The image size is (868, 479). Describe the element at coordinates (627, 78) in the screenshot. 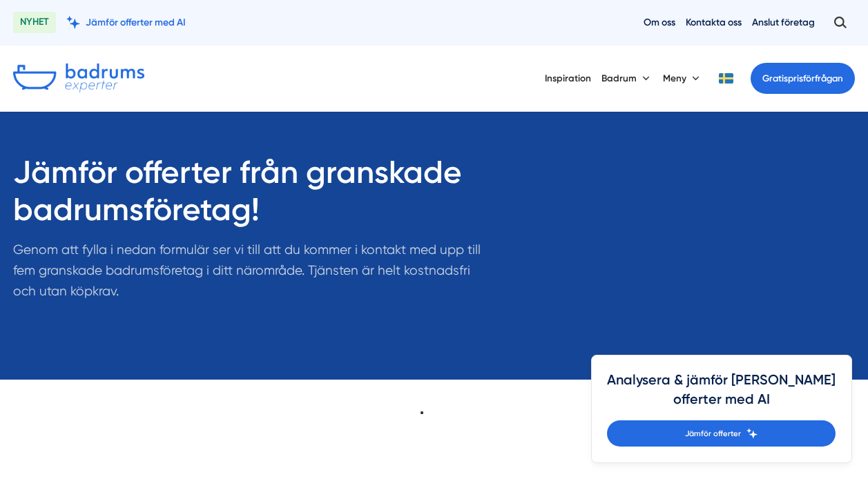

I see `button: Badrum` at that location.